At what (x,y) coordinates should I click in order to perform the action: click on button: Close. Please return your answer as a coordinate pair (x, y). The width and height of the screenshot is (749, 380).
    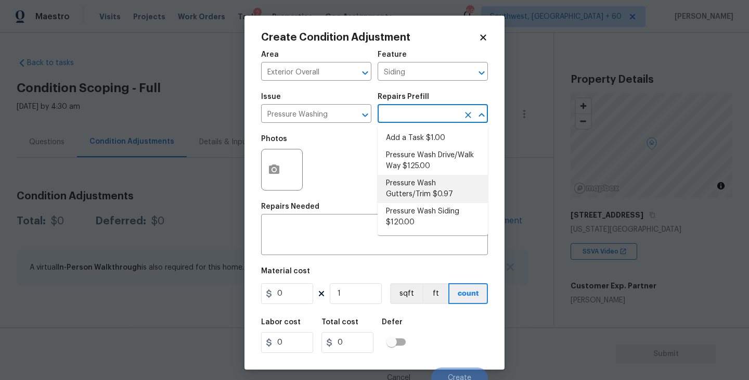
    Looking at the image, I should click on (482, 115).